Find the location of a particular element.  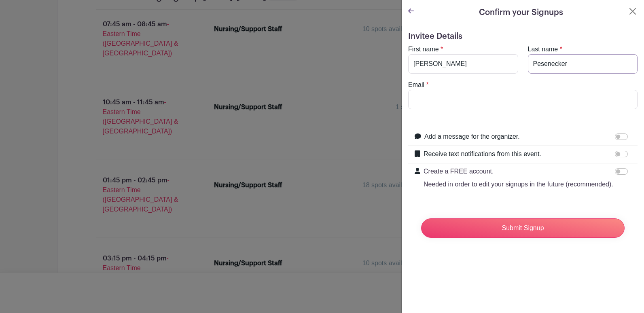

label: Add a message for the organizer. is located at coordinates (472, 137).